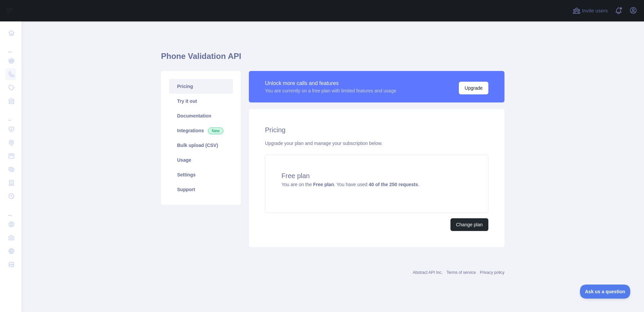 The width and height of the screenshot is (644, 312). What do you see at coordinates (393, 184) in the screenshot?
I see `strong: 40 of the 250 requests` at bounding box center [393, 184].